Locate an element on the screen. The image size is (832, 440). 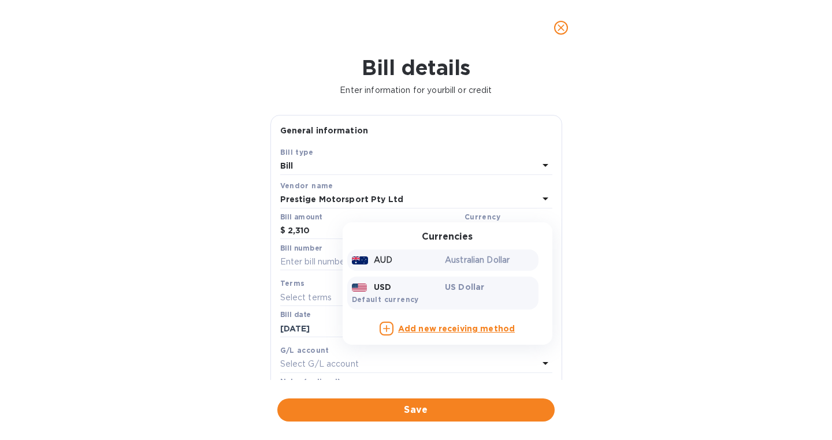
label: Bill number is located at coordinates (301, 249).